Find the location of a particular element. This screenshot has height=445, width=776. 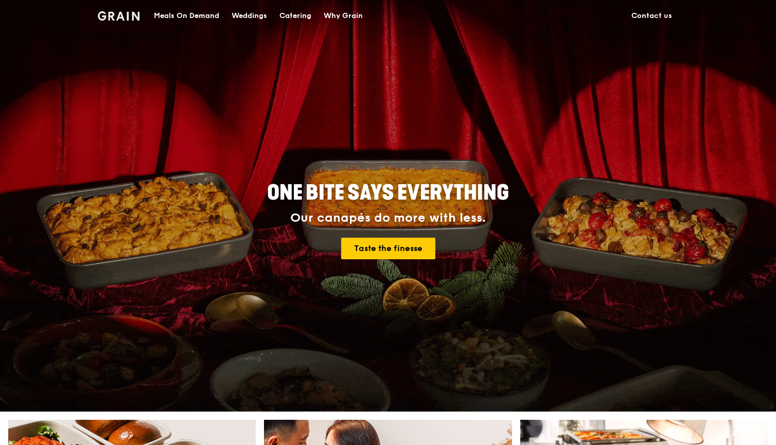

div: Weddings is located at coordinates (249, 16).